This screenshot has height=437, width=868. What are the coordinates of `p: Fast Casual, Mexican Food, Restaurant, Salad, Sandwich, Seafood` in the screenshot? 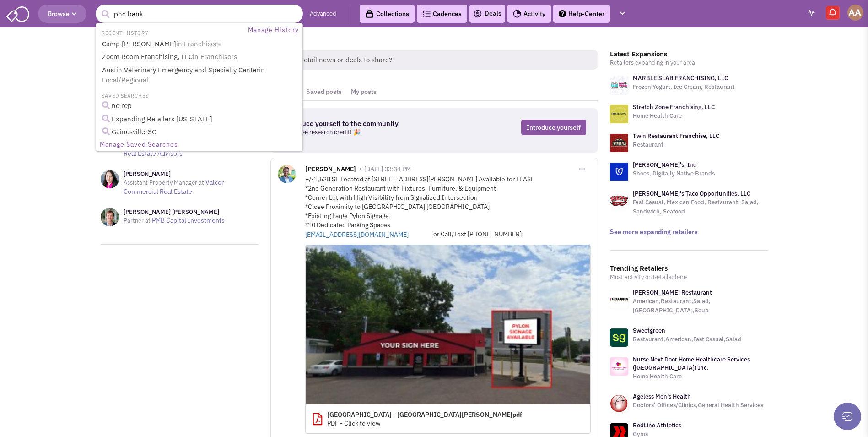 It's located at (700, 207).